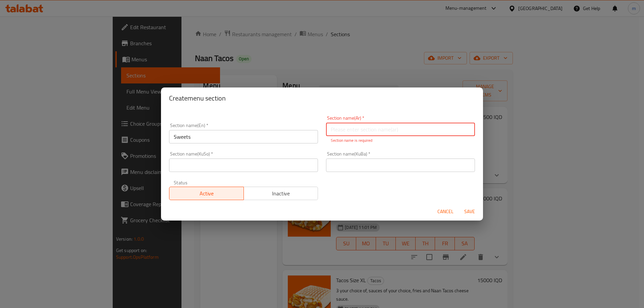 This screenshot has width=644, height=308. What do you see at coordinates (244, 137) in the screenshot?
I see `input: Please enter section name(en)` at bounding box center [244, 137].